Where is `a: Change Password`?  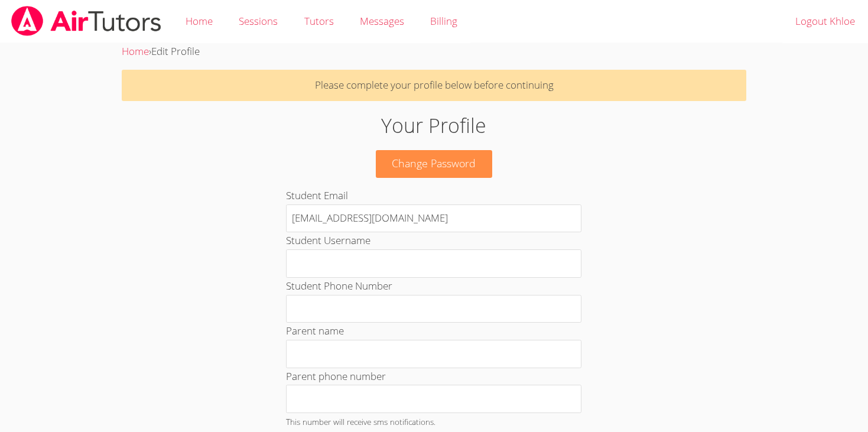
a: Change Password is located at coordinates (434, 164).